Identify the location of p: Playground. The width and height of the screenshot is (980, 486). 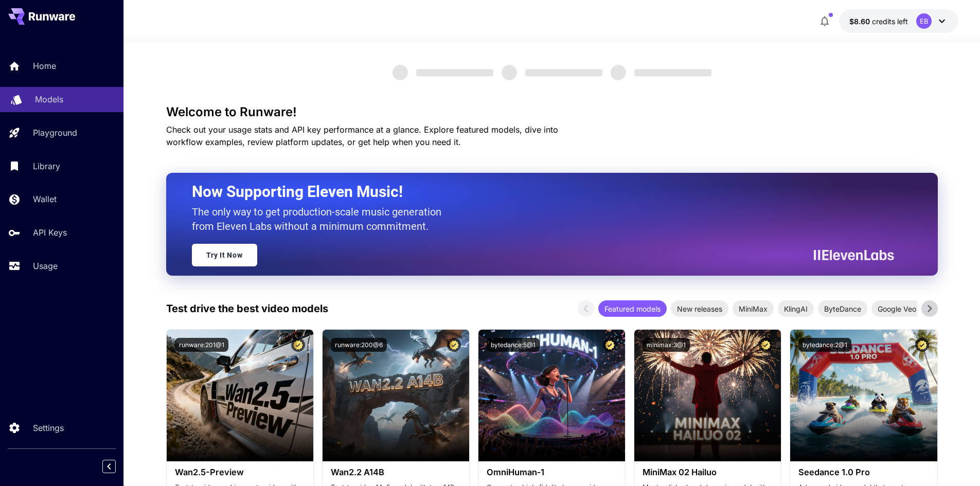
(55, 133).